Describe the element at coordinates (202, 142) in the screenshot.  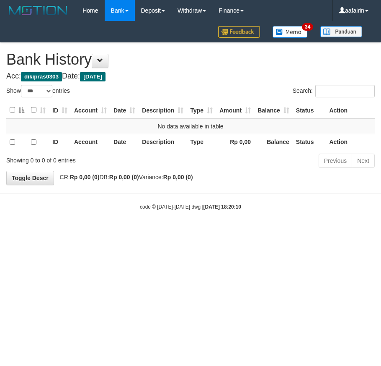
I see `th: Type` at that location.